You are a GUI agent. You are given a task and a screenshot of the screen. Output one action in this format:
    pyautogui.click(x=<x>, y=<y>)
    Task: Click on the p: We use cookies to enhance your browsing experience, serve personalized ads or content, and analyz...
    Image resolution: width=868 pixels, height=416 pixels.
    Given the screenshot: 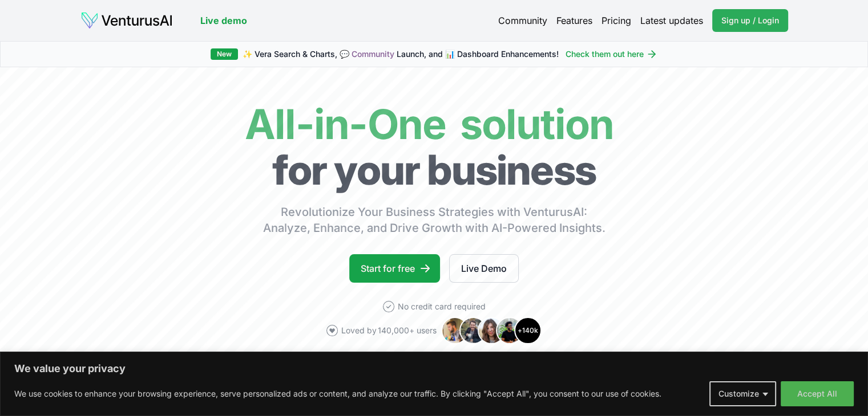 What is the action you would take?
    pyautogui.click(x=338, y=394)
    